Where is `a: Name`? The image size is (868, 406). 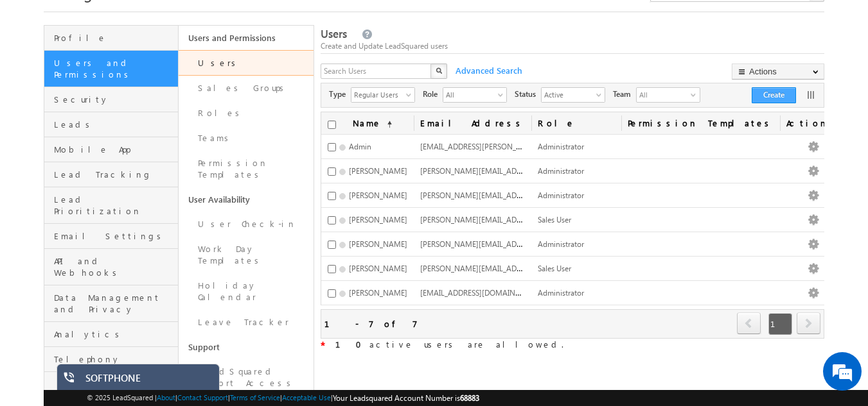
a: Name is located at coordinates (372, 123).